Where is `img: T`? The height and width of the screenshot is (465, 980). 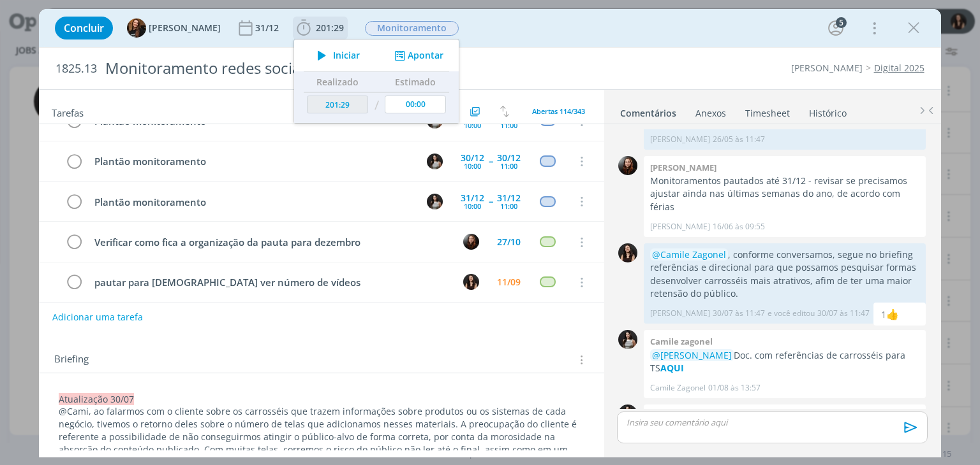 img: T is located at coordinates (136, 28).